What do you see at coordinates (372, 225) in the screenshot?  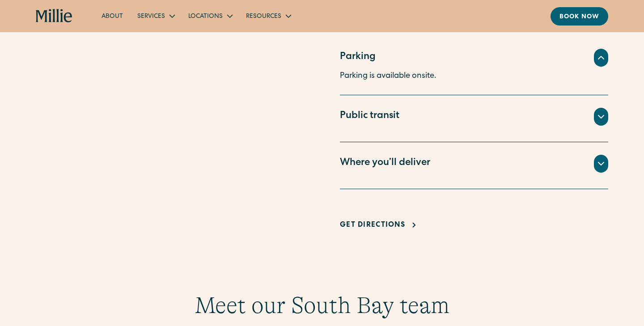 I see `div: Get Directions` at bounding box center [372, 225].